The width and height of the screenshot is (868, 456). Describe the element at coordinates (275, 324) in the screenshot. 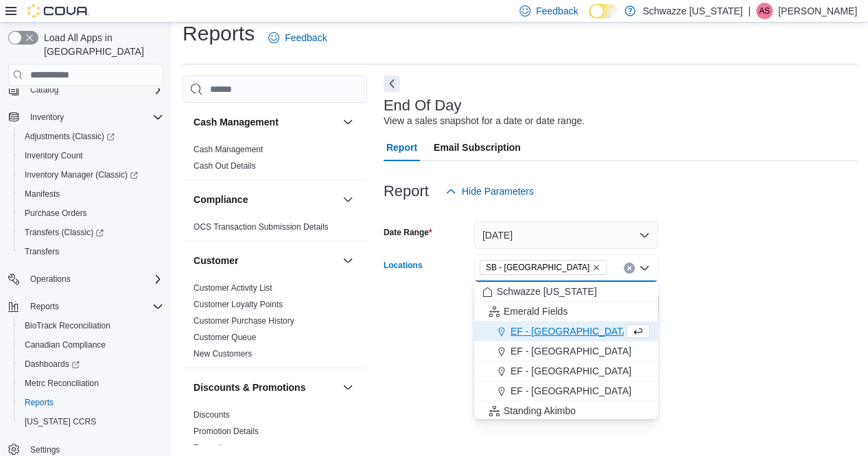

I see `div: Customer` at that location.